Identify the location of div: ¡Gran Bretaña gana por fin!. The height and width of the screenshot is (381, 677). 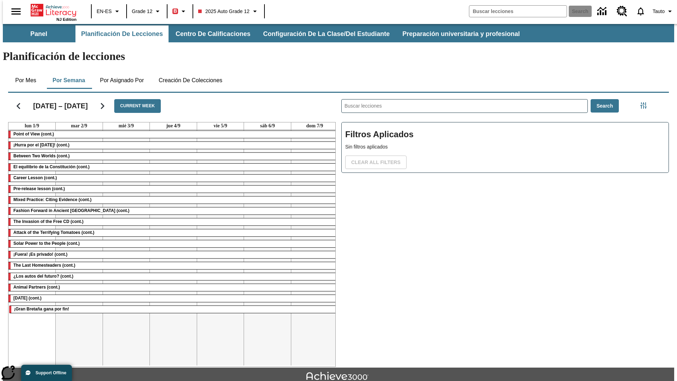
(173, 309).